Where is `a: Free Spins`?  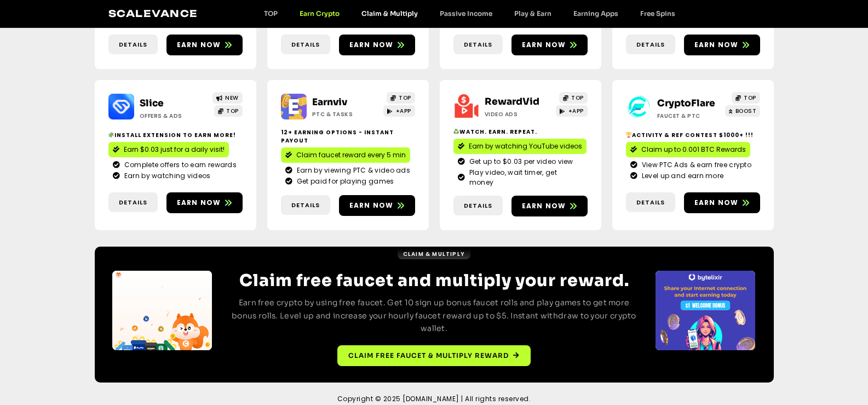 a: Free Spins is located at coordinates (658, 13).